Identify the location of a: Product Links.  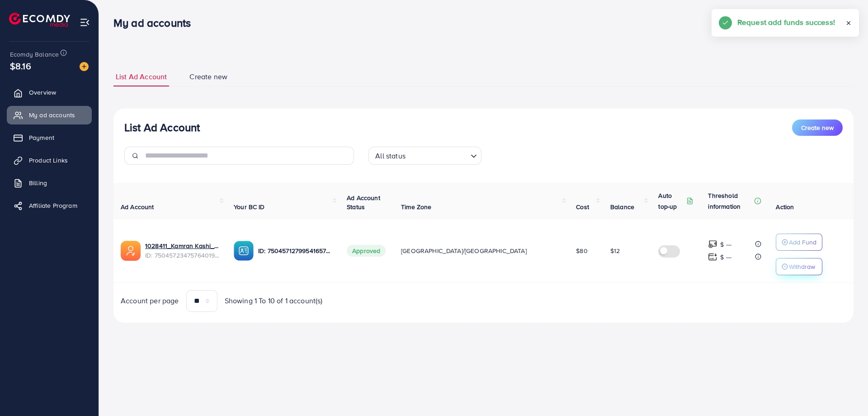
(49, 160).